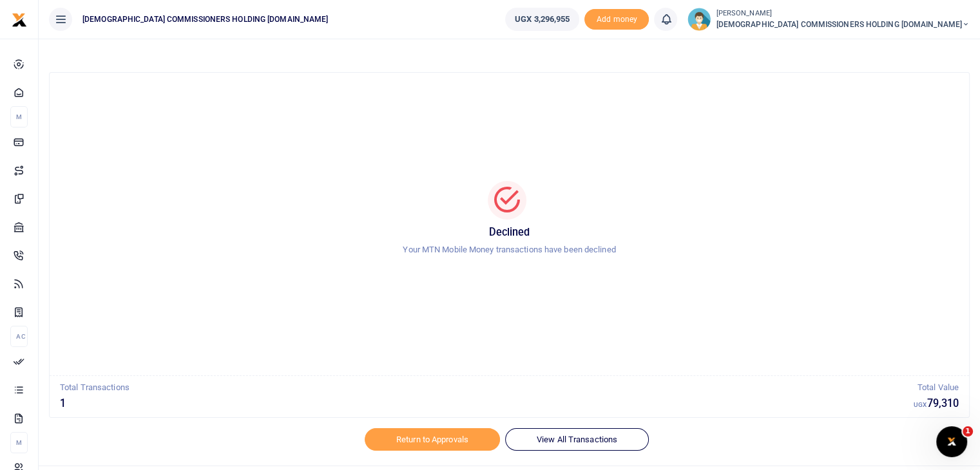 This screenshot has height=470, width=980. I want to click on small: UGX, so click(920, 405).